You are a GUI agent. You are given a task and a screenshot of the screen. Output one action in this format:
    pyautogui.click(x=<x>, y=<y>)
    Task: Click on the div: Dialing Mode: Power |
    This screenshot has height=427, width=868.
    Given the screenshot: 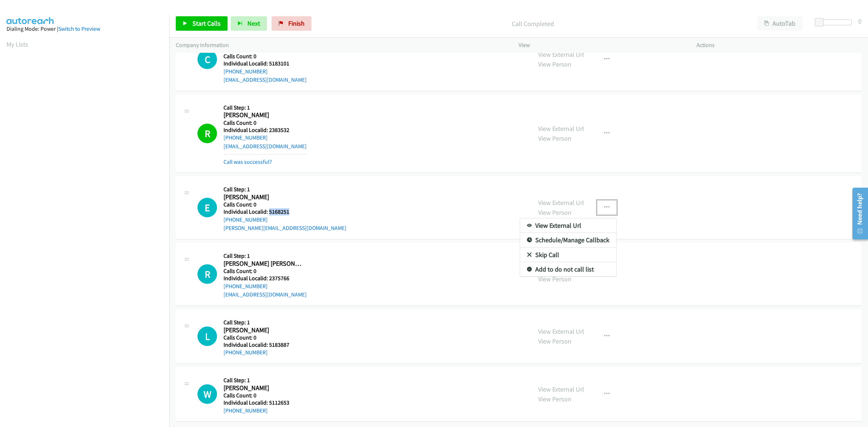 What is the action you would take?
    pyautogui.click(x=84, y=29)
    